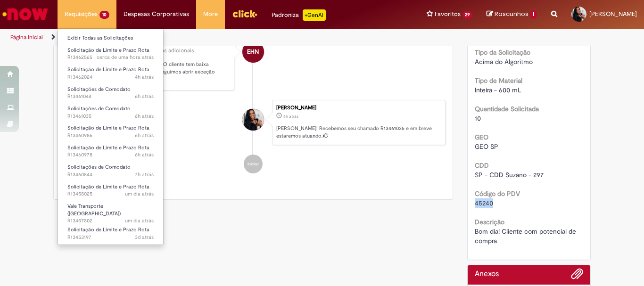 The height and width of the screenshot is (286, 644). I want to click on span: R13457802, so click(110, 221).